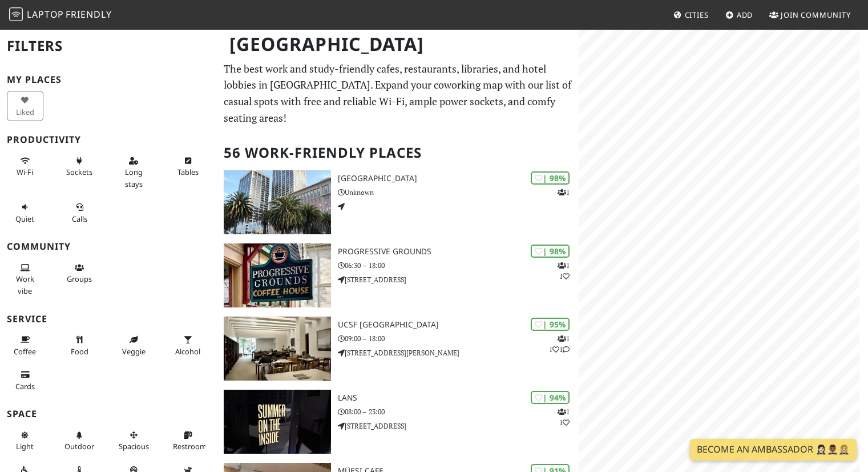 This screenshot has width=868, height=472. What do you see at coordinates (25, 219) in the screenshot?
I see `span: Quiet` at bounding box center [25, 219].